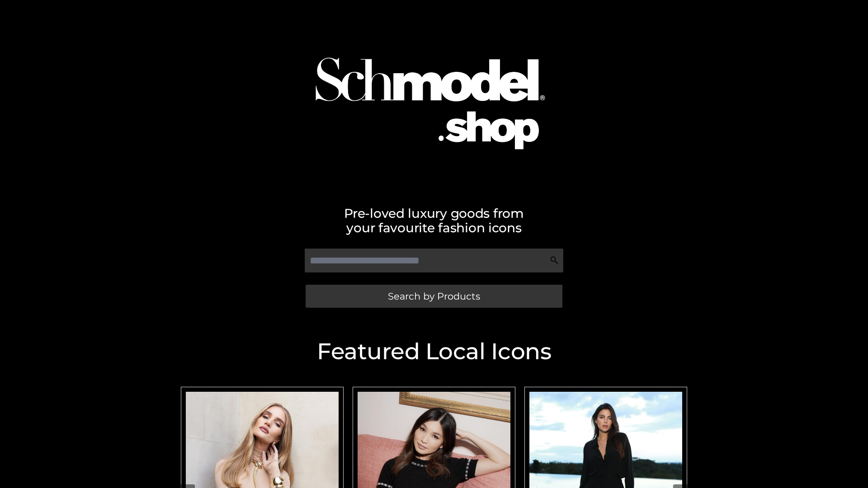  What do you see at coordinates (434, 296) in the screenshot?
I see `span: Search by Products` at bounding box center [434, 296].